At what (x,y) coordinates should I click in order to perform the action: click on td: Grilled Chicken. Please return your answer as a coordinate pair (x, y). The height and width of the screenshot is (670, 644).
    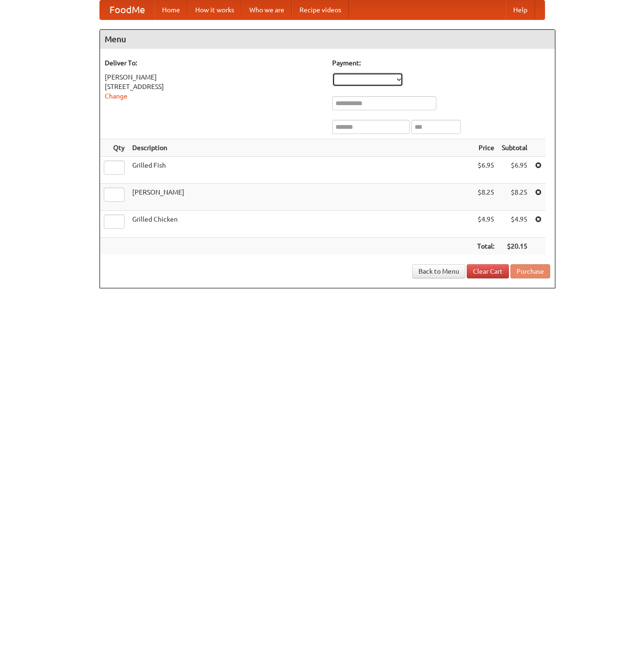
    Looking at the image, I should click on (301, 224).